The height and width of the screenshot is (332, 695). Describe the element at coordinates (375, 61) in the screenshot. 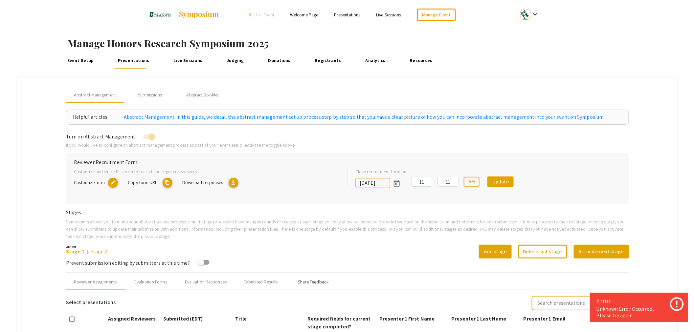

I see `a: Analytics` at that location.